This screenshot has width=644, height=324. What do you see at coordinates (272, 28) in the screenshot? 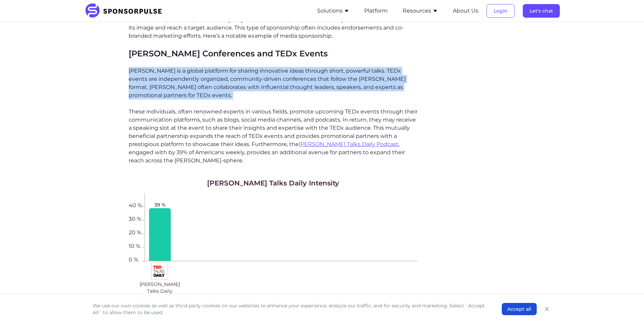
I see `p: Promotional sponsorship involves aligning a brand with a specific event, activity, or to enhance ...` at bounding box center [272, 28].